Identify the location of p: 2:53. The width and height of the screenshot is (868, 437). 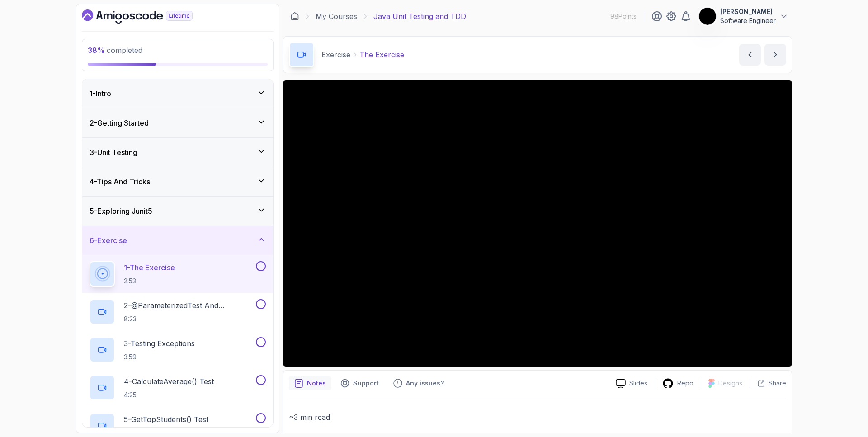
(149, 281).